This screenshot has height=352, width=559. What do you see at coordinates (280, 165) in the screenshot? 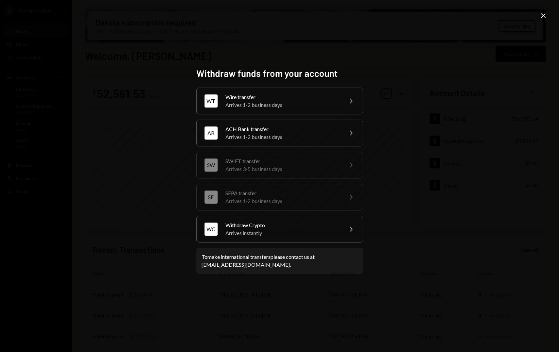
I see `button: SWSWIFT transferArrives 3-5 business days` at bounding box center [280, 165].